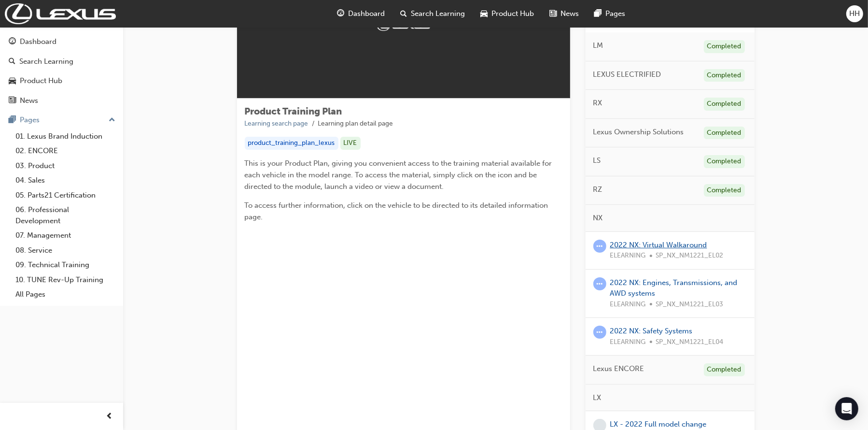 This screenshot has height=430, width=868. I want to click on a: Dashboard, so click(61, 42).